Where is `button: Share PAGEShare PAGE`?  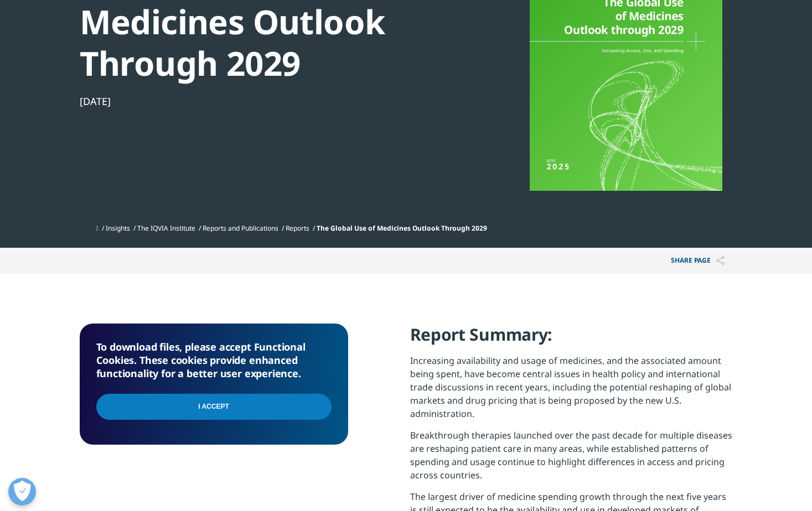 button: Share PAGEShare PAGE is located at coordinates (698, 260).